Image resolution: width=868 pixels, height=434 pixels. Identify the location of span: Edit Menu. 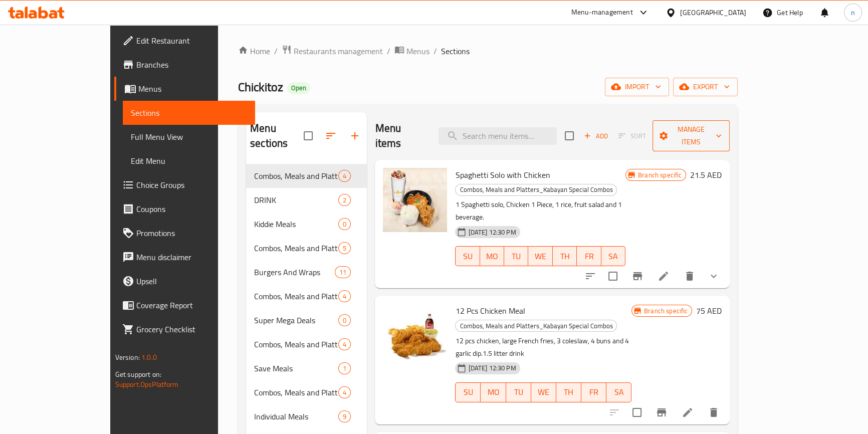
(189, 161).